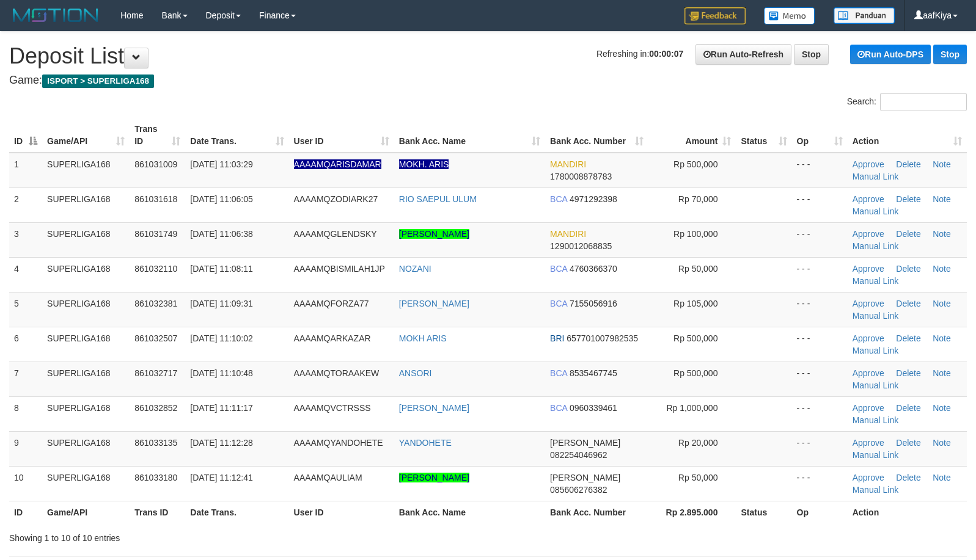 The width and height of the screenshot is (976, 560). Describe the element at coordinates (692, 512) in the screenshot. I see `th: Rp 2.895.000` at that location.